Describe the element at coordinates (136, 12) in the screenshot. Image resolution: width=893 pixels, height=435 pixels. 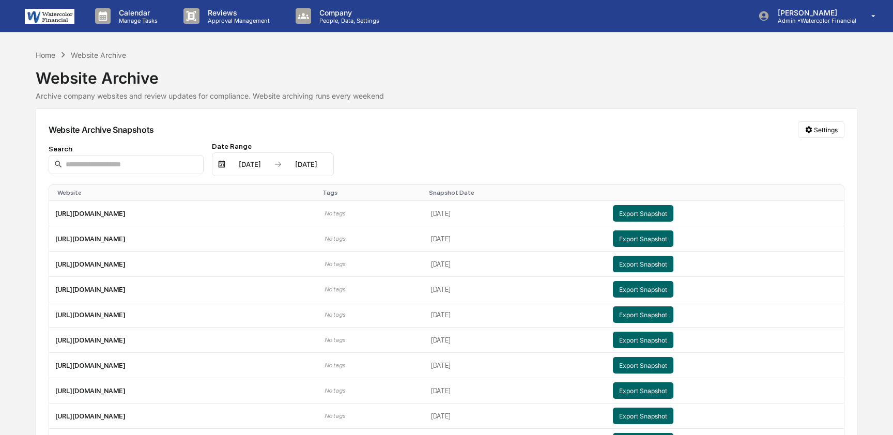
I see `p: Calendar` at that location.